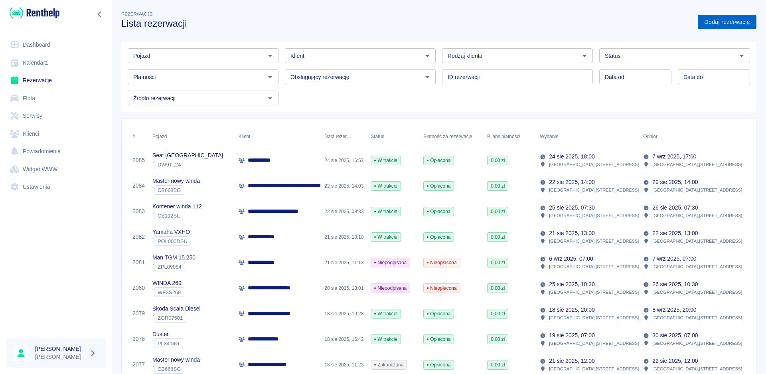 The width and height of the screenshot is (766, 374). Describe the element at coordinates (100, 14) in the screenshot. I see `button: Zwiń nawigację` at that location.